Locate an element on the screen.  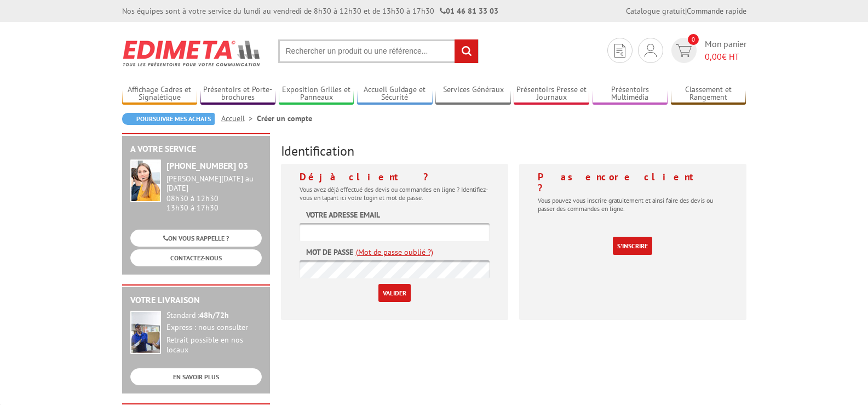
h2: A votre service is located at coordinates (196, 149).